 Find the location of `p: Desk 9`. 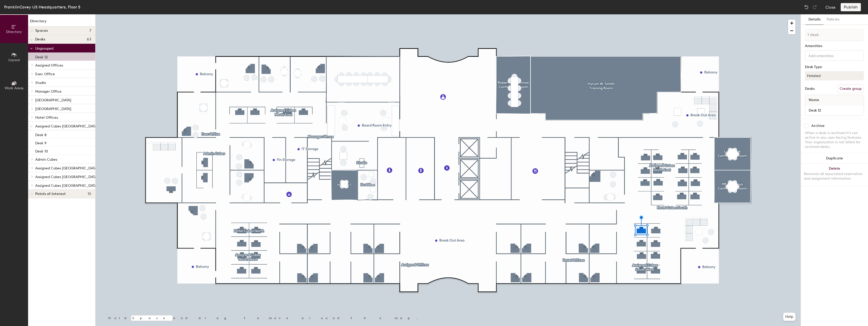

p: Desk 9 is located at coordinates (41, 142).